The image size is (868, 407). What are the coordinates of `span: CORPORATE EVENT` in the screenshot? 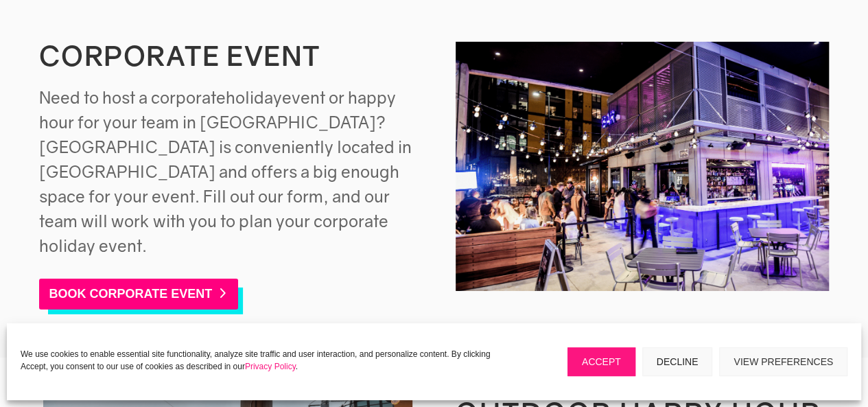 It's located at (180, 55).